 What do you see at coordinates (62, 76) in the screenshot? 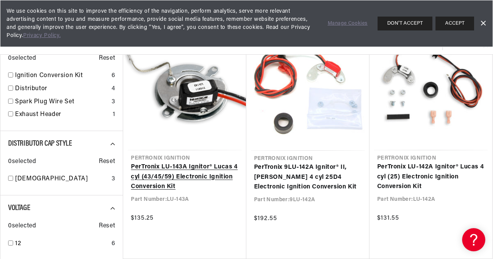
I see `a: Ignition Conversion Kit` at bounding box center [62, 76].